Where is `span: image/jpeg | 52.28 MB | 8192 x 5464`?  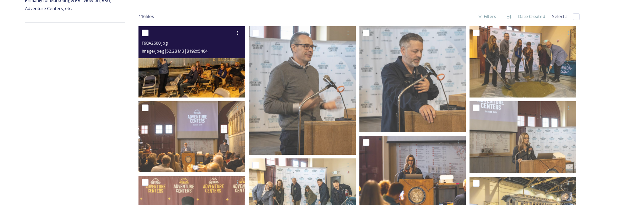
span: image/jpeg | 52.28 MB | 8192 x 5464 is located at coordinates (174, 51).